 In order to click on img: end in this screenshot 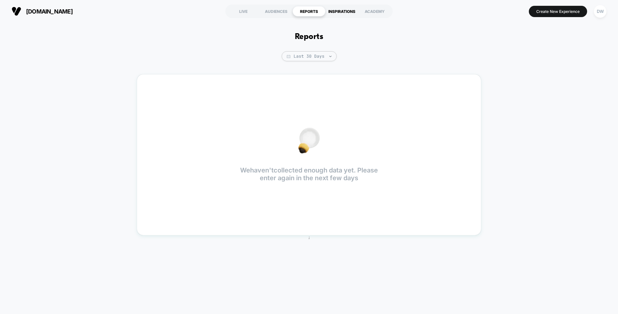, I will do `click(330, 56)`.